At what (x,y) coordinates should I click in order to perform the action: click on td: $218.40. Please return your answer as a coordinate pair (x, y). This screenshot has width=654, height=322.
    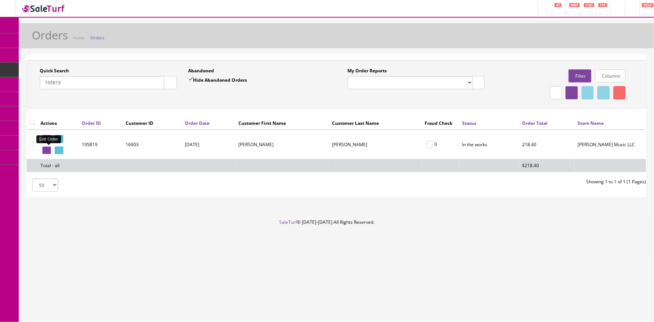
    Looking at the image, I should click on (547, 166).